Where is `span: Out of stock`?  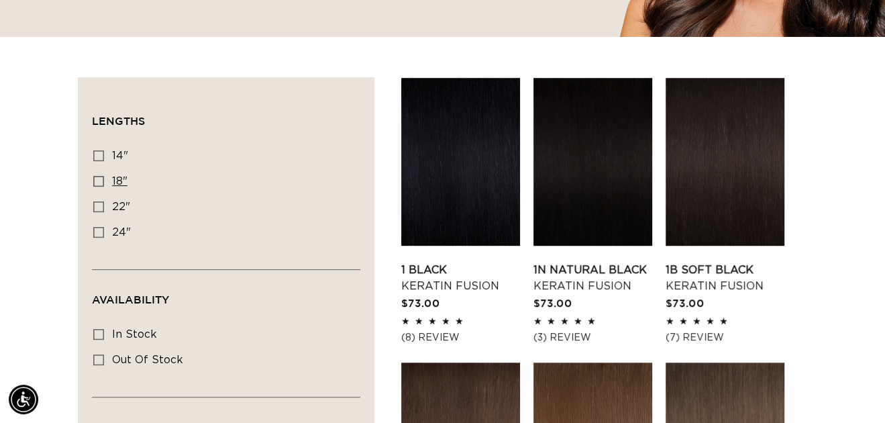 span: Out of stock is located at coordinates (148, 360).